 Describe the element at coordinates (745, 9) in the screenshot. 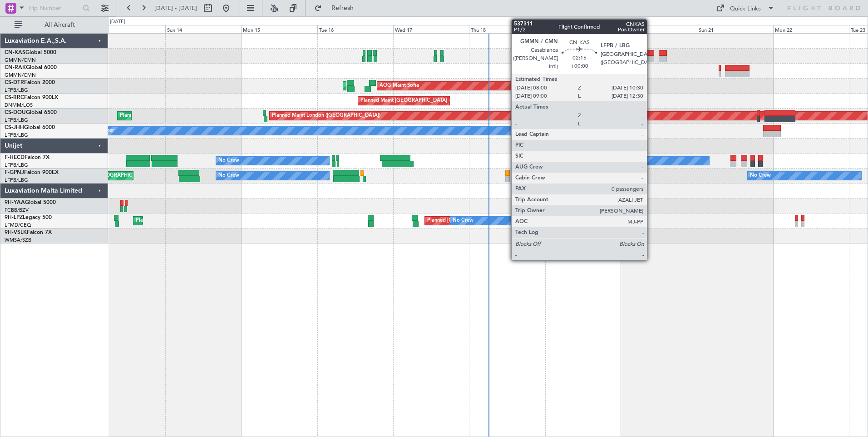

I see `div: Quick Links` at that location.